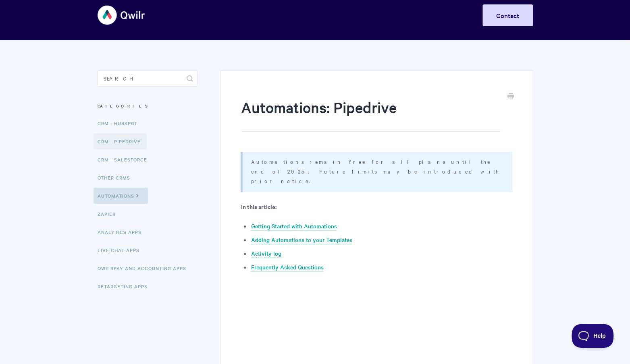 The image size is (630, 364). What do you see at coordinates (370, 114) in the screenshot?
I see `h1: Automations: Pipedrive` at bounding box center [370, 114].